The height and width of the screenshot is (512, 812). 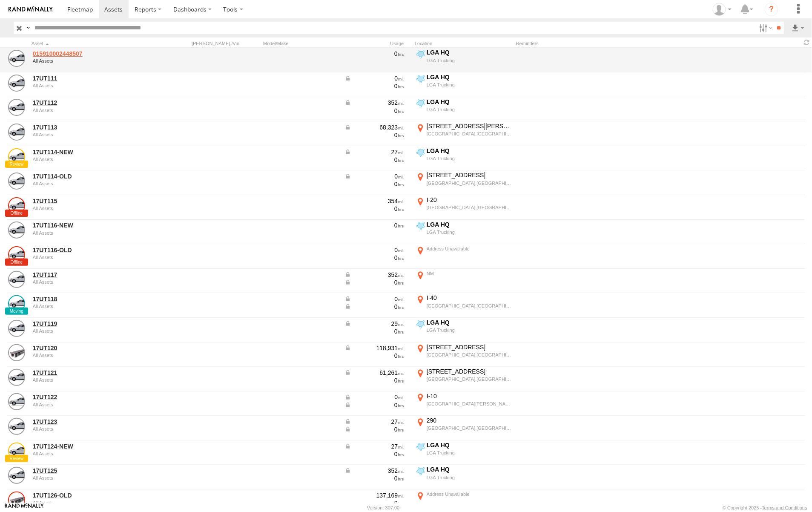 I want to click on a: 17UT112, so click(x=91, y=102).